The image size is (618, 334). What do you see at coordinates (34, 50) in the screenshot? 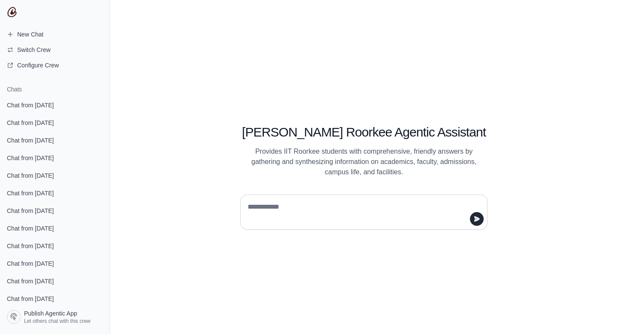
I see `span: Switch Crew` at bounding box center [34, 50].